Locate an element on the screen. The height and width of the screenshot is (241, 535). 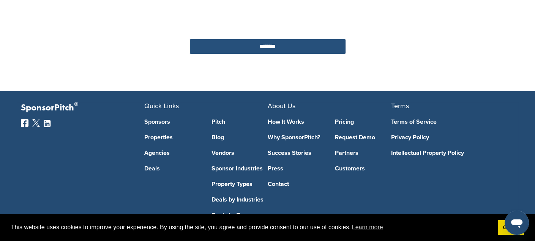
span: About Us is located at coordinates (281, 106).